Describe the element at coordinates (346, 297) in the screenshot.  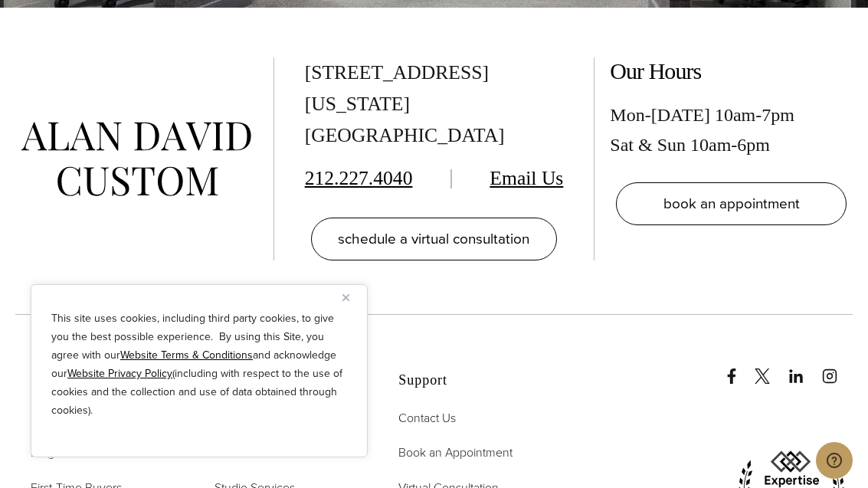
I see `img: Close` at that location.